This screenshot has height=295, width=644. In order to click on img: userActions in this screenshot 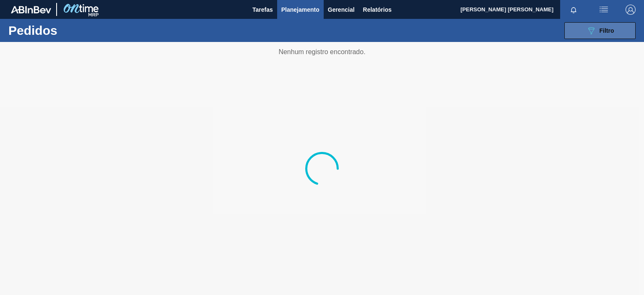, I will do `click(604, 9)`.